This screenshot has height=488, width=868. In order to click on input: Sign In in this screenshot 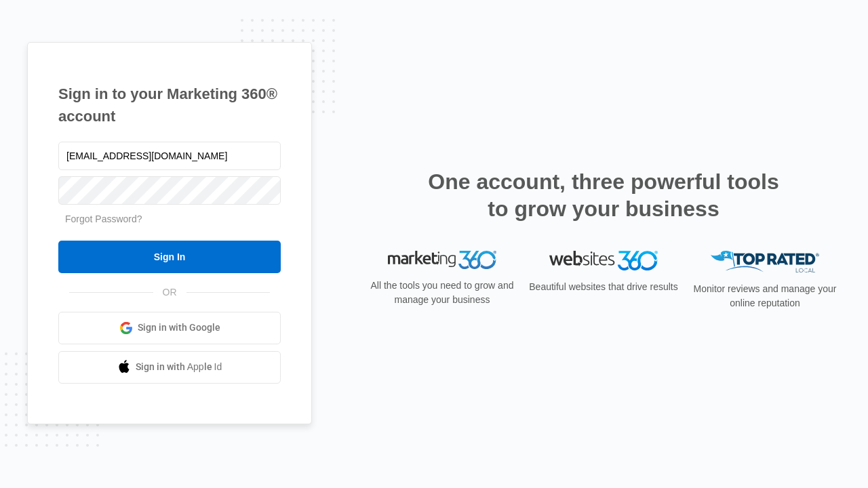, I will do `click(169, 257)`.